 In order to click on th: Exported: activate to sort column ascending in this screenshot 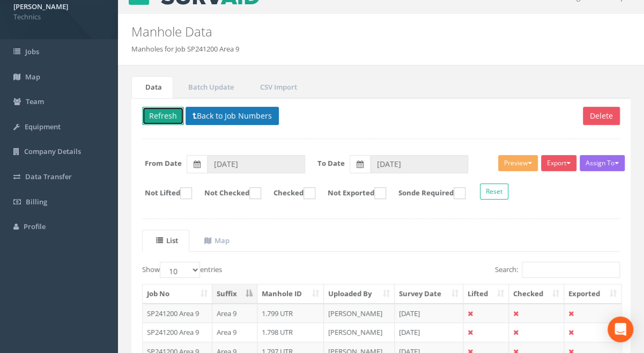, I will do `click(593, 294)`.